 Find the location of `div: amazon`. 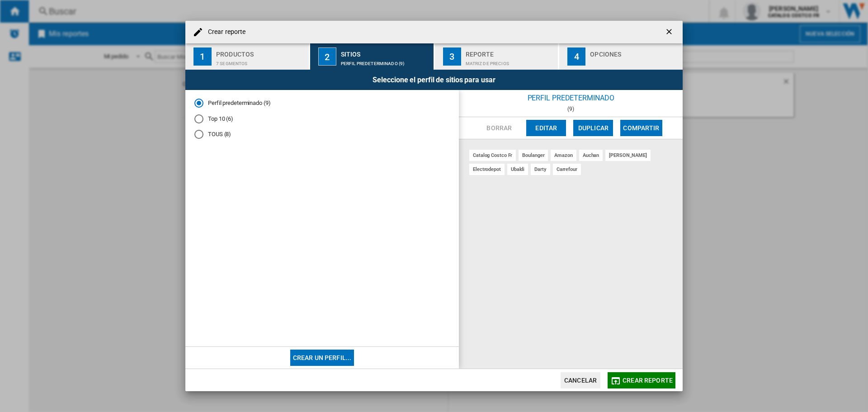

div: amazon is located at coordinates (563, 155).